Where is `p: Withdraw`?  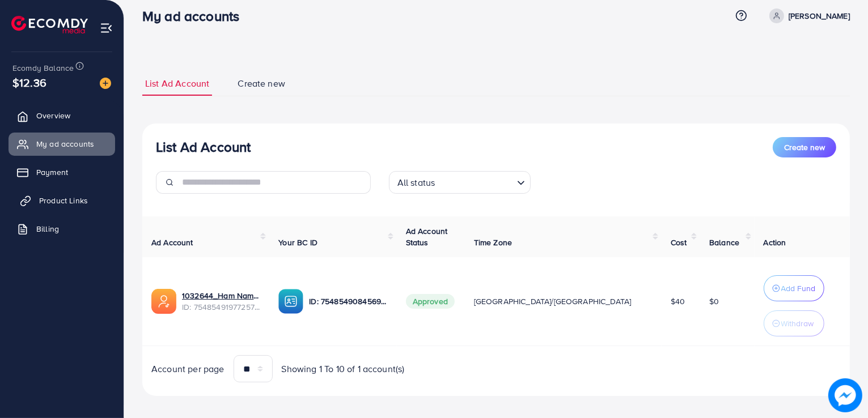 p: Withdraw is located at coordinates (798, 324).